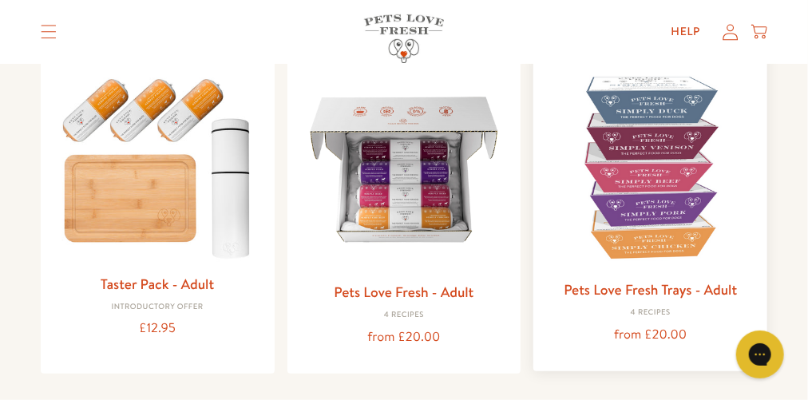 The image size is (808, 400). Describe the element at coordinates (404, 169) in the screenshot. I see `img: Pets Love Fresh - Adult` at that location.